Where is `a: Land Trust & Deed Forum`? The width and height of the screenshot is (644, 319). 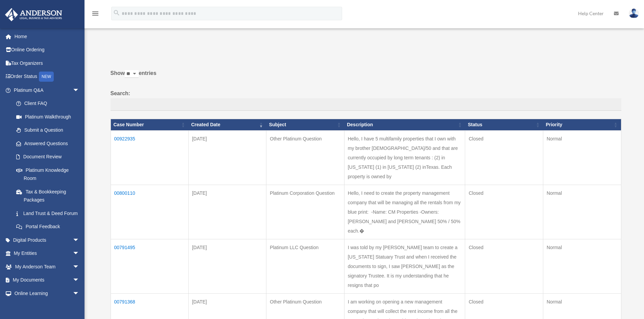
a: Land Trust & Deed Forum is located at coordinates (48, 213).